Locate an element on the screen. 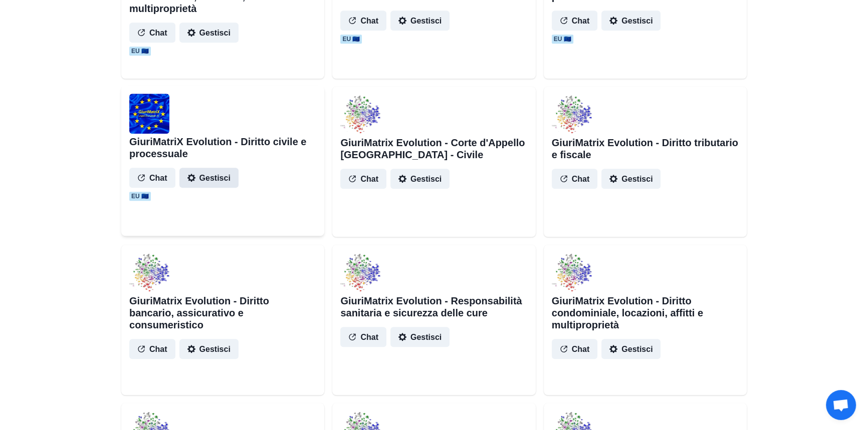 This screenshot has width=868, height=430. img: user%2F1706%2Fbbbb4eae-4811-423b-a868-da4c1ed66f27 is located at coordinates (572, 115).